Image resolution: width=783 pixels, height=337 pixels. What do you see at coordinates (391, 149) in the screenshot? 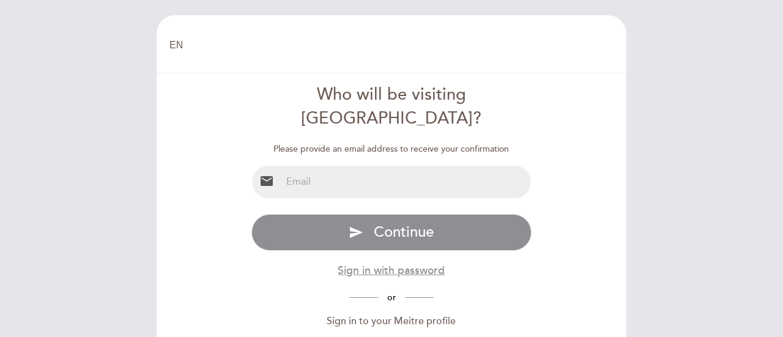
I see `div: Please provide an email address to receive your confirmation` at bounding box center [391, 149].